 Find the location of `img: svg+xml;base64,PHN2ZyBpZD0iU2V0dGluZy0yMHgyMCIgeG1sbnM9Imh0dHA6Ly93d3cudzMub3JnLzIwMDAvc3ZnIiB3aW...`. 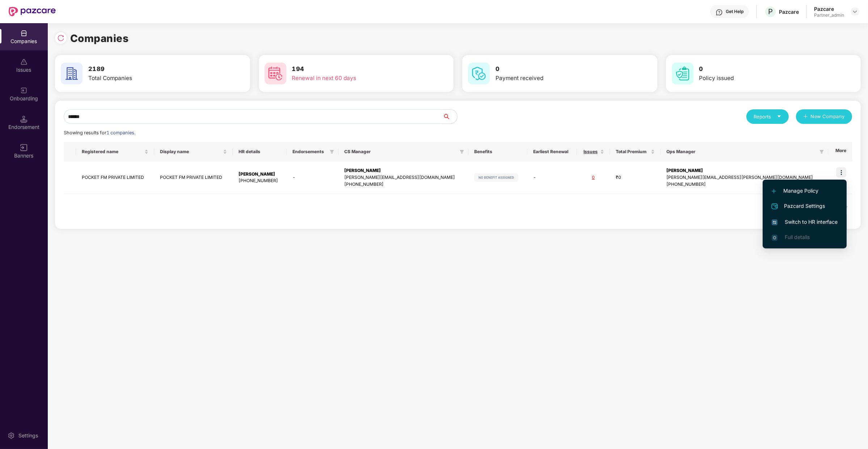

img: svg+xml;base64,PHN2ZyBpZD0iU2V0dGluZy0yMHgyMCIgeG1sbnM9Imh0dHA6Ly93d3cudzMub3JnLzIwMDAvc3ZnIiB3aW... is located at coordinates (11, 435).